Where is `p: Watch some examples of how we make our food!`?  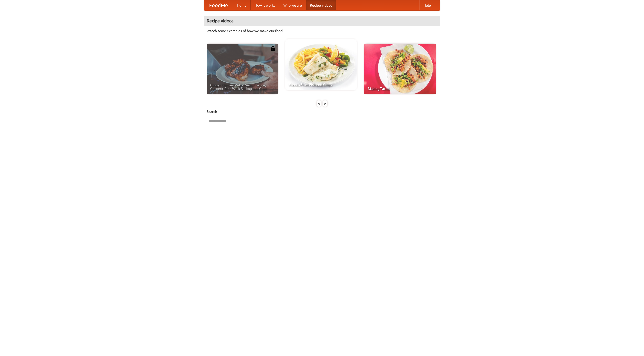
p: Watch some examples of how we make our food! is located at coordinates (322, 31).